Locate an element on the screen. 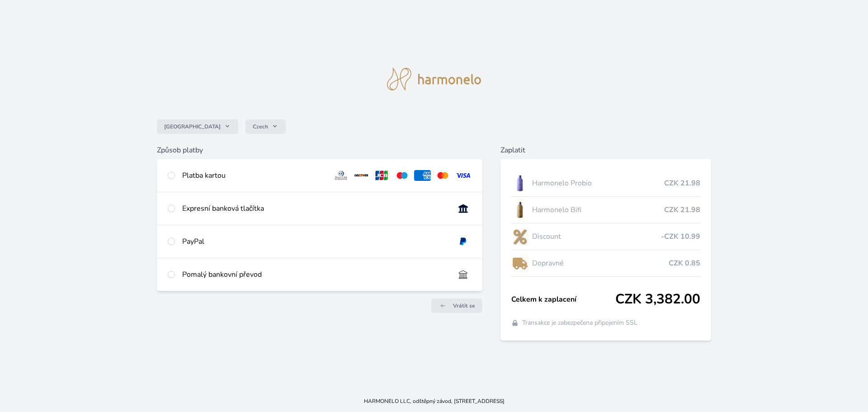 The height and width of the screenshot is (412, 868). span: Harmonelo Bifi is located at coordinates (598, 210).